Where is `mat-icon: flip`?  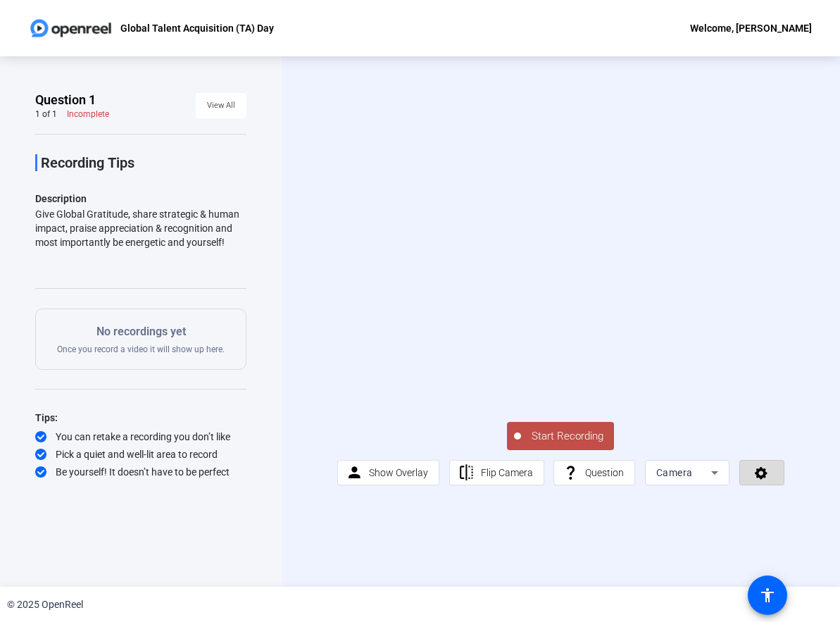
mat-icon: flip is located at coordinates (466, 473).